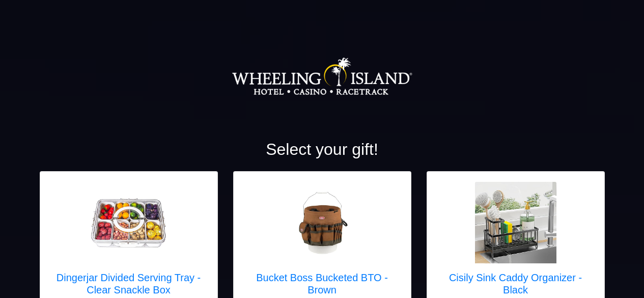 This screenshot has width=644, height=298. Describe the element at coordinates (322, 284) in the screenshot. I see `h5: Bucket Boss Bucketed BTO - Brown` at that location.